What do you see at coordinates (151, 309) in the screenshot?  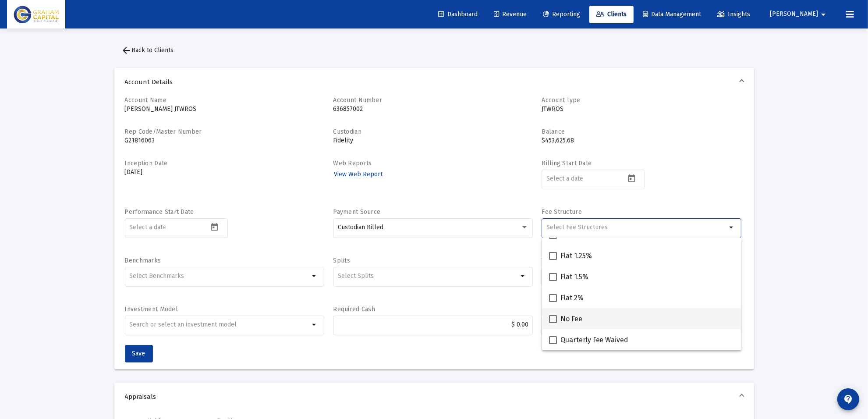 I see `label: Investment Model` at bounding box center [151, 309].